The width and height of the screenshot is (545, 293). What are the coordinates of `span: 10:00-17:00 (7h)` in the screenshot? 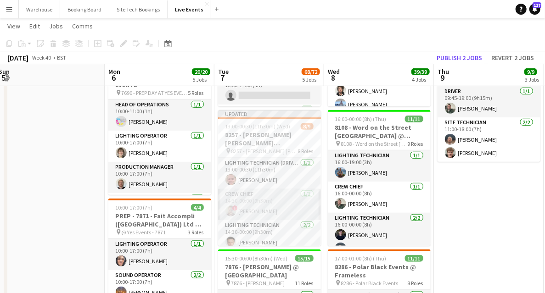 It's located at (134, 207).